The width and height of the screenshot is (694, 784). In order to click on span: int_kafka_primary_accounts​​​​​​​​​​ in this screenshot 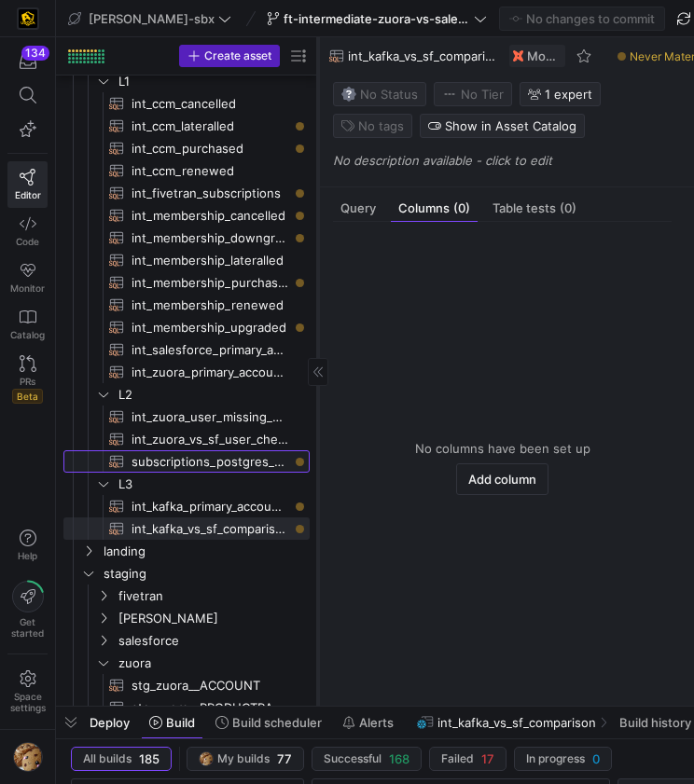, I will do `click(210, 506)`.